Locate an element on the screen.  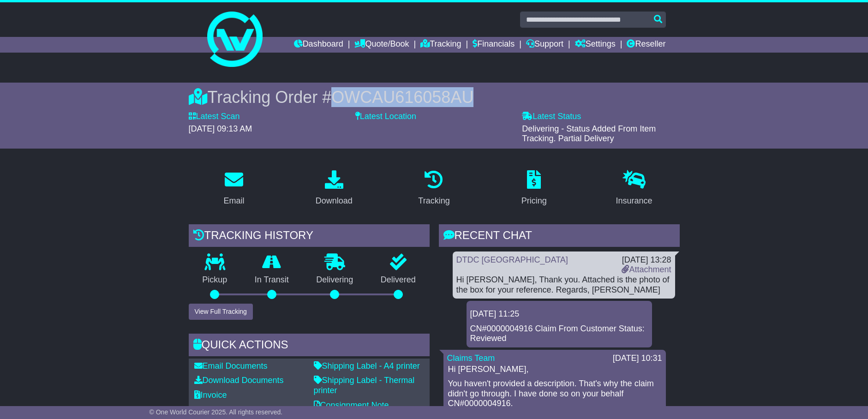
div: Tracking Order # is located at coordinates (434, 97).